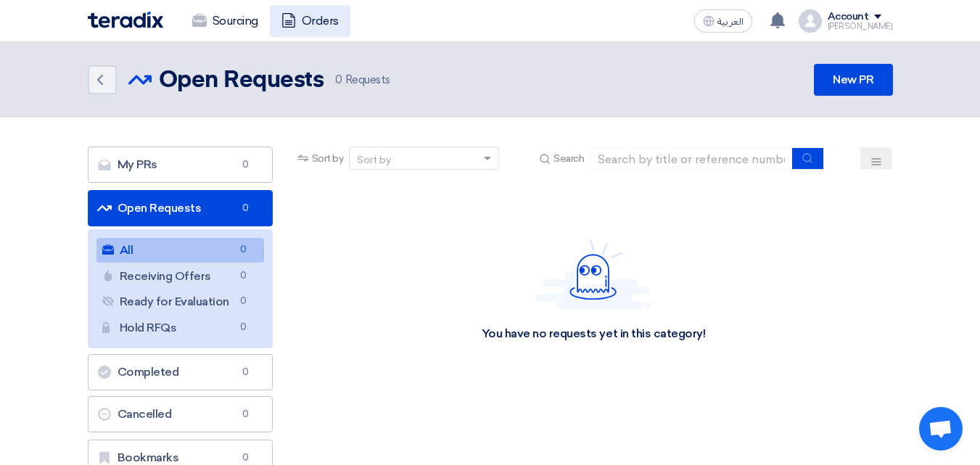 The width and height of the screenshot is (980, 465). Describe the element at coordinates (180, 277) in the screenshot. I see `a: Receiving Offers` at that location.